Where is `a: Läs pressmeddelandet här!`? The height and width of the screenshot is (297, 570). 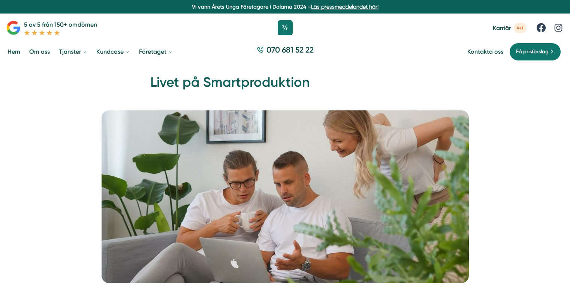
a: Läs pressmeddelandet här! is located at coordinates (345, 7).